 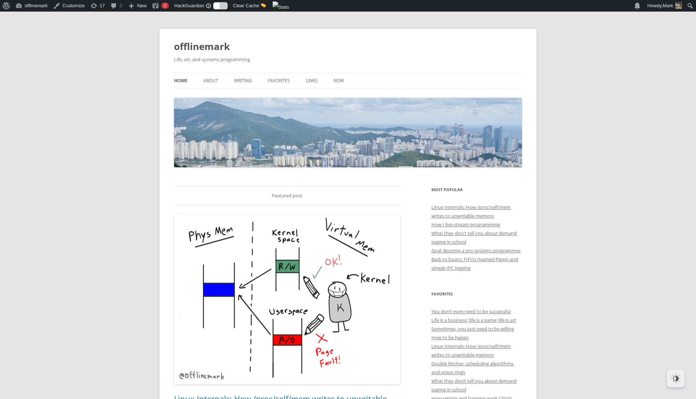 What do you see at coordinates (474, 386) in the screenshot?
I see `a: What they don’t tell you about demand paging in school` at bounding box center [474, 386].